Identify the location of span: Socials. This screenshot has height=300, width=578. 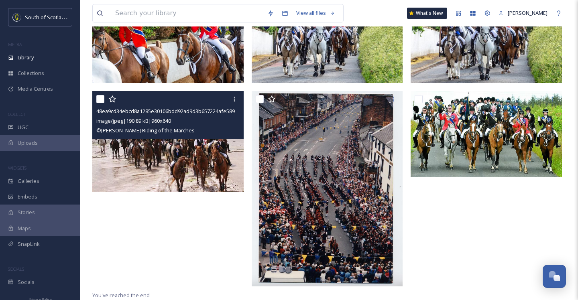
(26, 282).